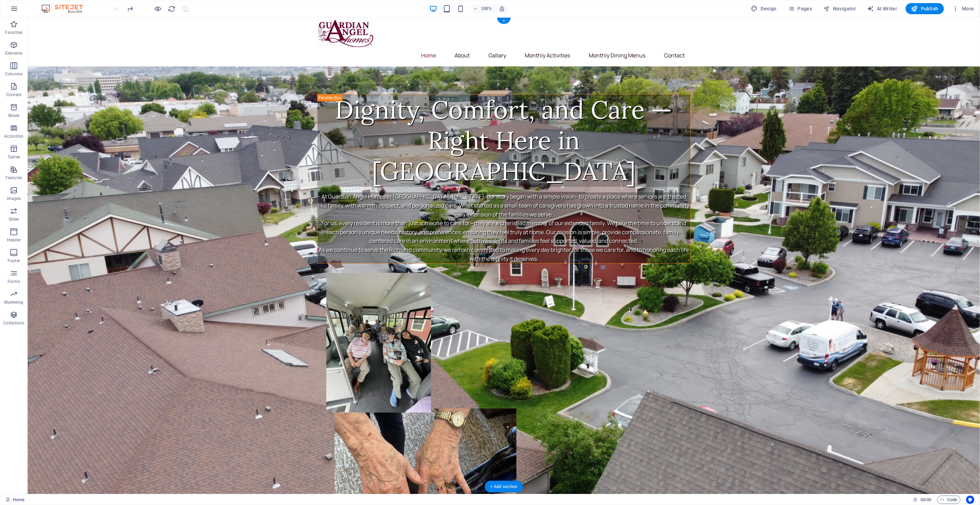 This screenshot has height=505, width=980. I want to click on i: Reload page, so click(172, 9).